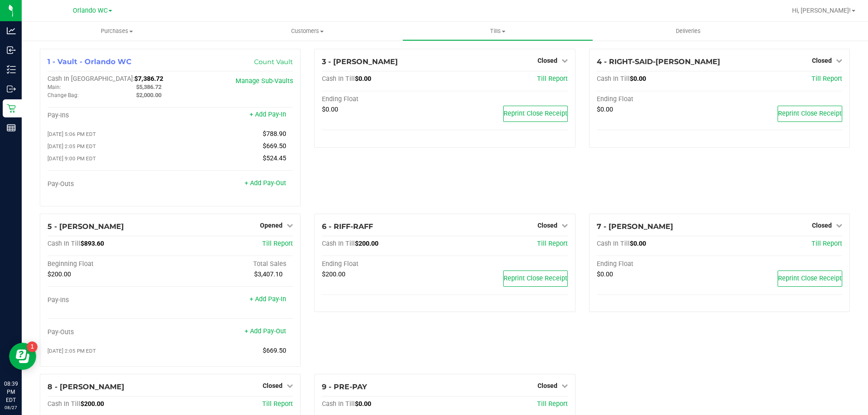 The image size is (868, 415). I want to click on a: Deliveries, so click(688, 31).